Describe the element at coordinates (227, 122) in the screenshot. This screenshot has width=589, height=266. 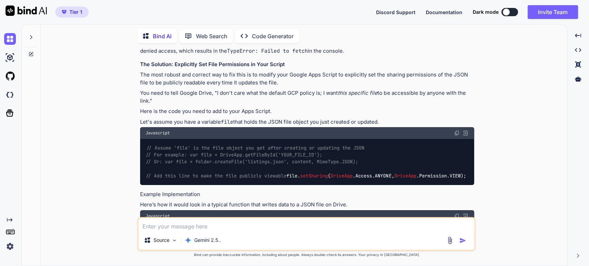
I see `code: file` at that location.